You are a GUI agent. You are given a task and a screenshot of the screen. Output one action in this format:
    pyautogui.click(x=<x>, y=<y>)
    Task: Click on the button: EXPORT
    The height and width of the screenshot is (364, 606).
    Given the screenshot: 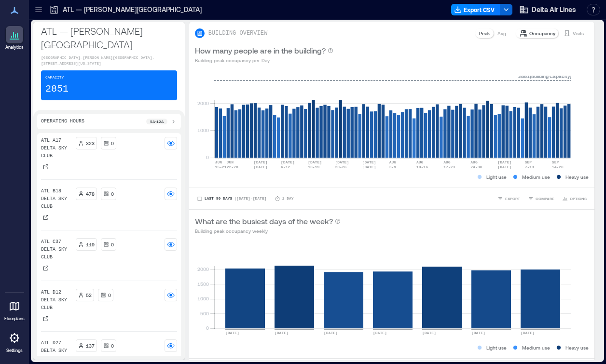 What is the action you would take?
    pyautogui.click(x=509, y=199)
    